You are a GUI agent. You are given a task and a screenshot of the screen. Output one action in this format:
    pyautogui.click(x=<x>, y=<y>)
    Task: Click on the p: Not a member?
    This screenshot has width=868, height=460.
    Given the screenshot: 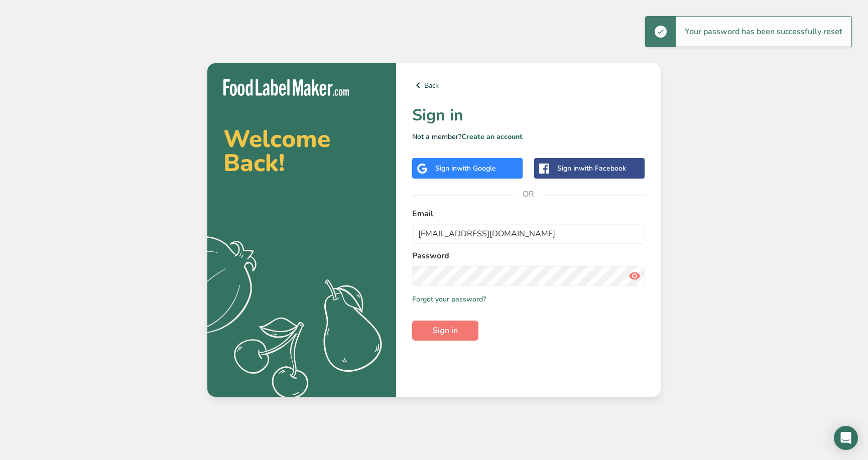 What is the action you would take?
    pyautogui.click(x=528, y=136)
    